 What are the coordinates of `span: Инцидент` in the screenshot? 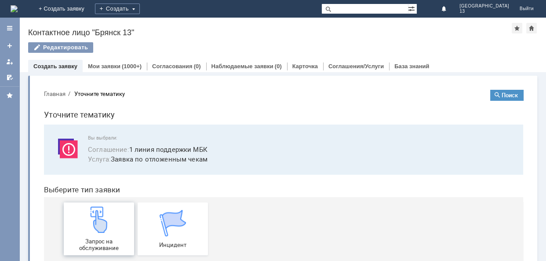 It's located at (136, 162).